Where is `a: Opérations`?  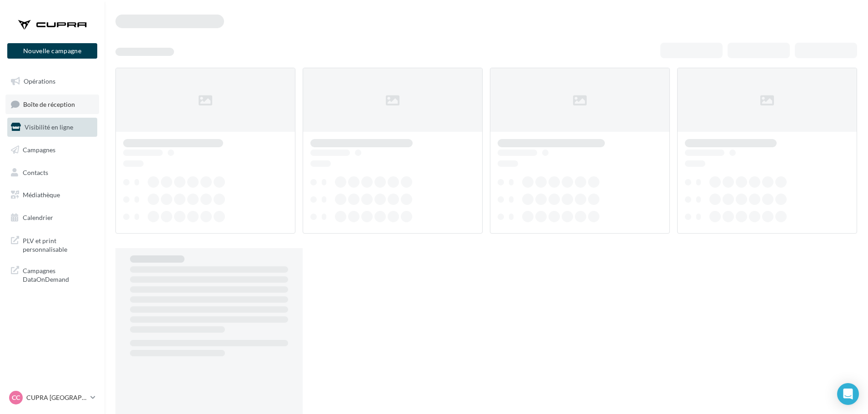 a: Opérations is located at coordinates (52, 81).